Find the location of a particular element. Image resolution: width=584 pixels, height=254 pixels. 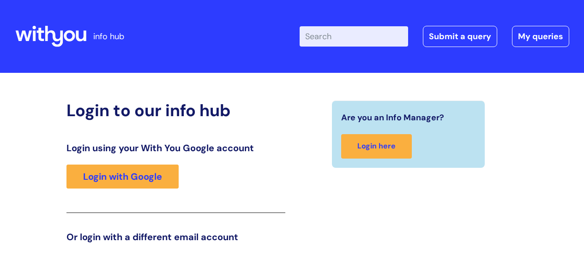

span: Are you an Info Manager? is located at coordinates (392, 118).